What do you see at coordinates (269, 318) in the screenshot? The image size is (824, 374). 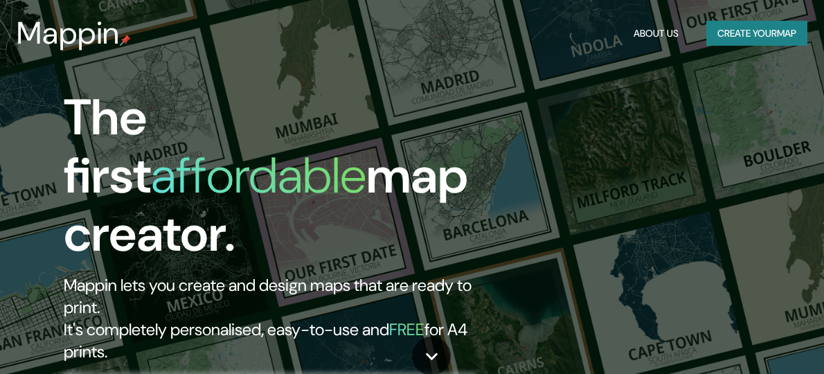 I see `h2: Mappin lets you create and design maps that are ready to print. It's completely personalised, eas...` at bounding box center [269, 318].